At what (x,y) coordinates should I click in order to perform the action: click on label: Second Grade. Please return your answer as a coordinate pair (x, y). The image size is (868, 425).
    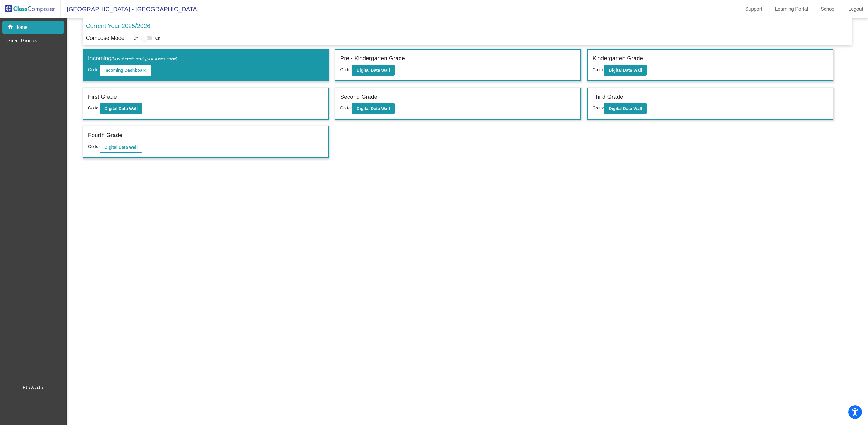
    Looking at the image, I should click on (358, 97).